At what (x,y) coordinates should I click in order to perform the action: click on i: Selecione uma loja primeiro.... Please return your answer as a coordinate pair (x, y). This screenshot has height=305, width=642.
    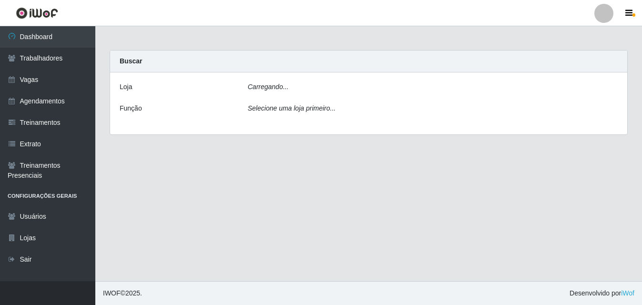
    Looking at the image, I should click on (292, 108).